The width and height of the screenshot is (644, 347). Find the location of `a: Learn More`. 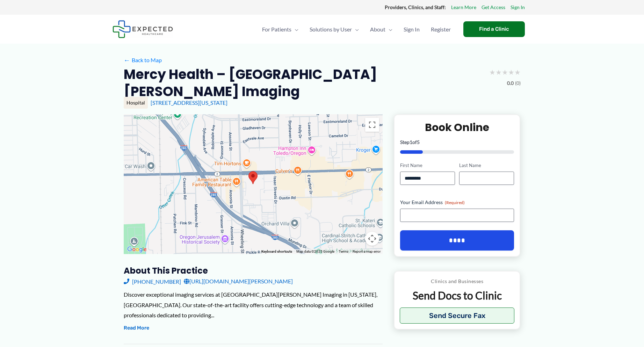

a: Learn More is located at coordinates (464, 7).